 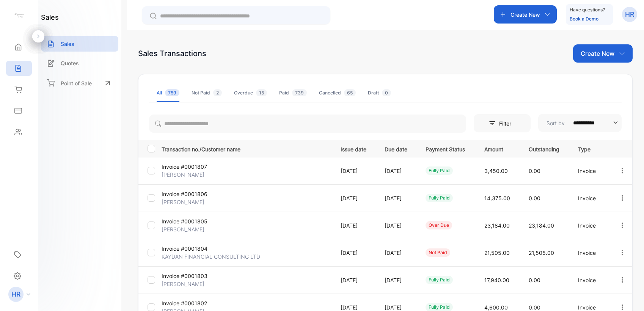 What do you see at coordinates (545, 148) in the screenshot?
I see `p: Outstanding` at bounding box center [545, 148].